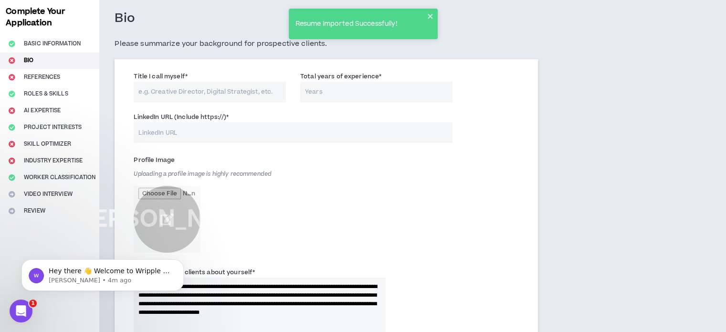 The image size is (726, 332). Describe the element at coordinates (50, 17) in the screenshot. I see `h3: Complete Your Application` at that location.